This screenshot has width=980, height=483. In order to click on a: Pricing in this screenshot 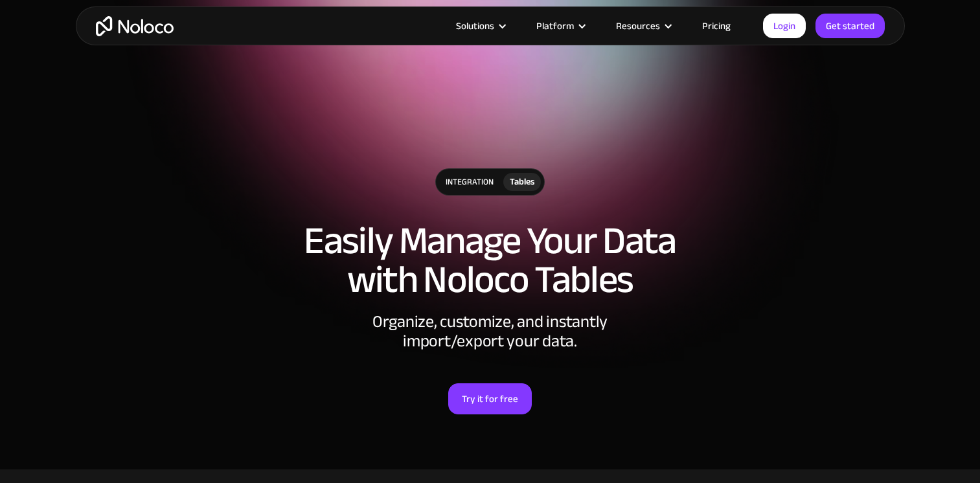, I will do `click(716, 26)`.